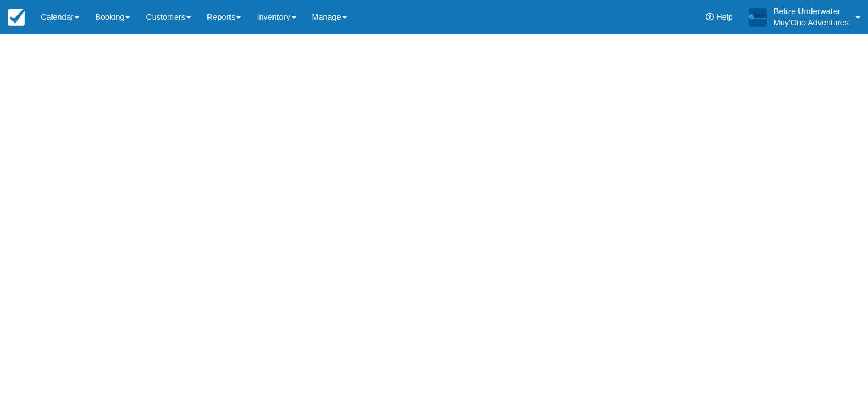  What do you see at coordinates (811, 23) in the screenshot?
I see `p: Muy'Ono Adventures` at bounding box center [811, 23].